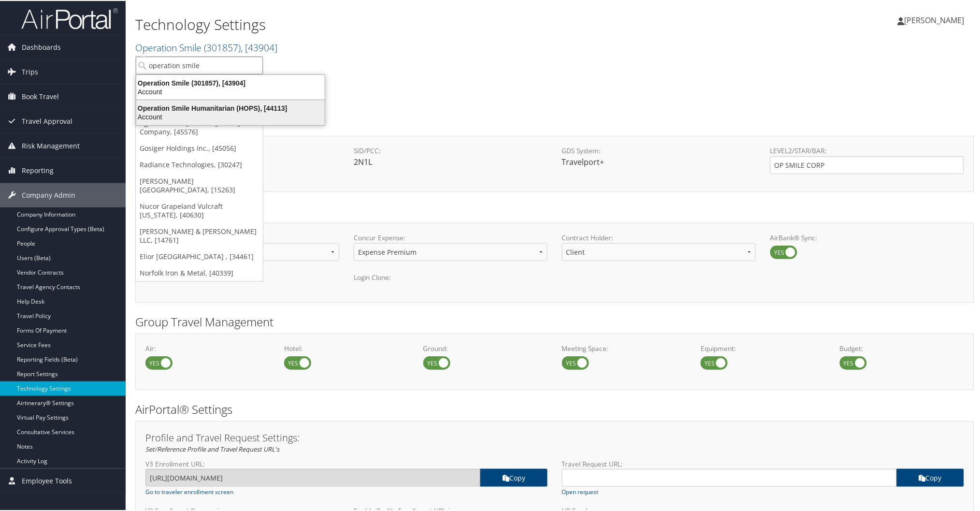 The image size is (980, 511). I want to click on label: AirBank® Sync:, so click(867, 237).